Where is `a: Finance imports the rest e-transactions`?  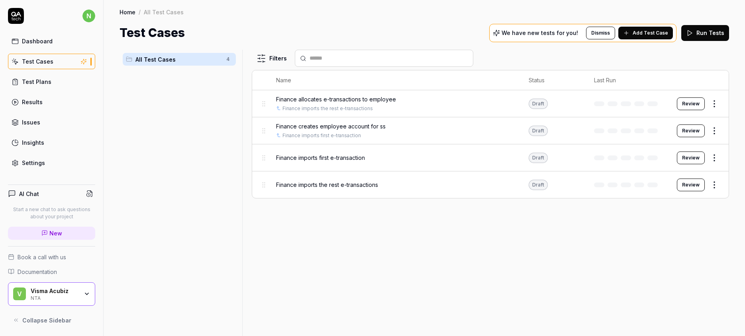
a: Finance imports the rest e-transactions is located at coordinates (327, 109).